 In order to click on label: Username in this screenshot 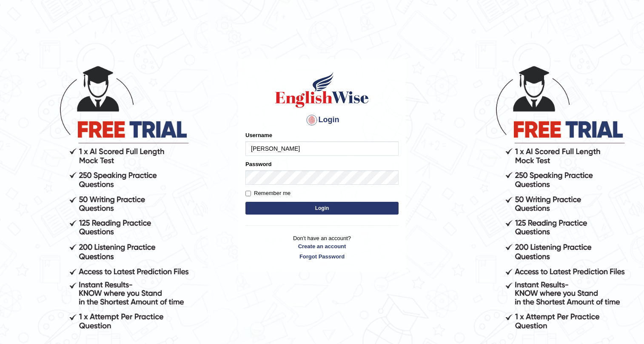, I will do `click(258, 135)`.